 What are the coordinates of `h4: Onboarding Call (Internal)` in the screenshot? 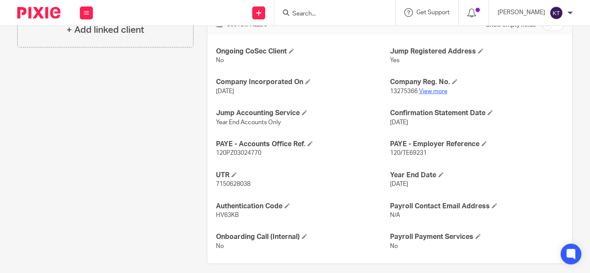 It's located at (303, 237).